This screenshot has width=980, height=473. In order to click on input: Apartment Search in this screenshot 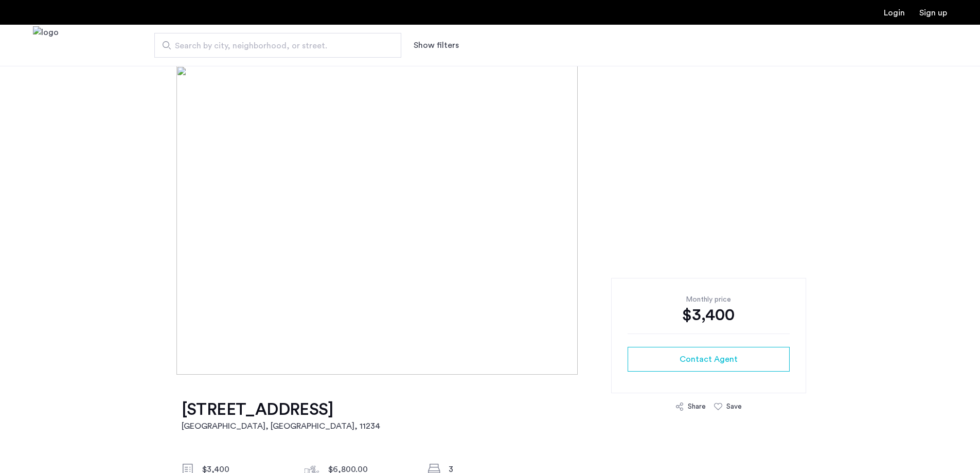, I will do `click(277, 45)`.